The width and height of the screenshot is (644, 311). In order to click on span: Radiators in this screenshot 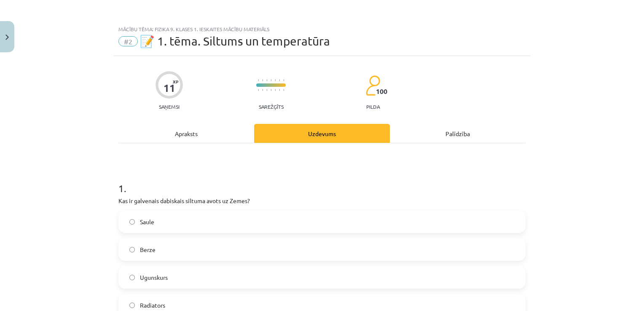, I will do `click(153, 305)`.